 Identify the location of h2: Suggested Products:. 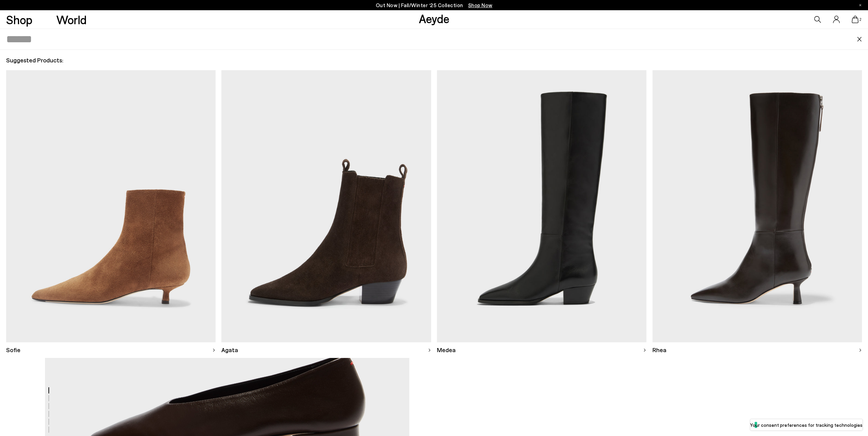
(434, 60).